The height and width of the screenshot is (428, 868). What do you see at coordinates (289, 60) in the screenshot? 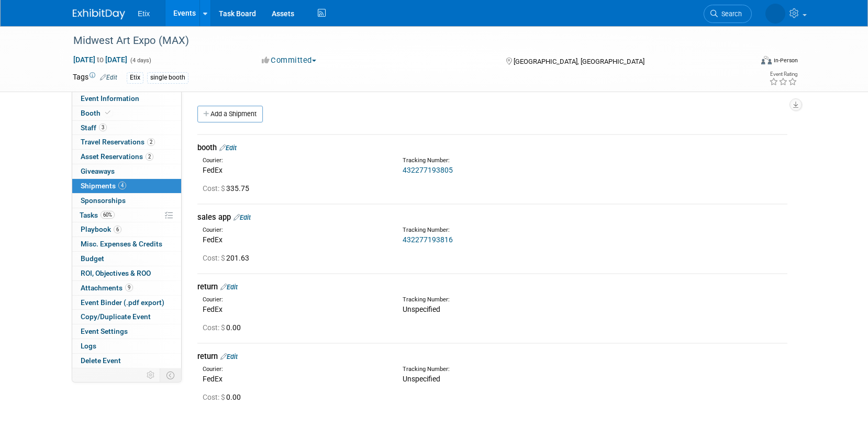
I see `button: Committed` at bounding box center [289, 60].